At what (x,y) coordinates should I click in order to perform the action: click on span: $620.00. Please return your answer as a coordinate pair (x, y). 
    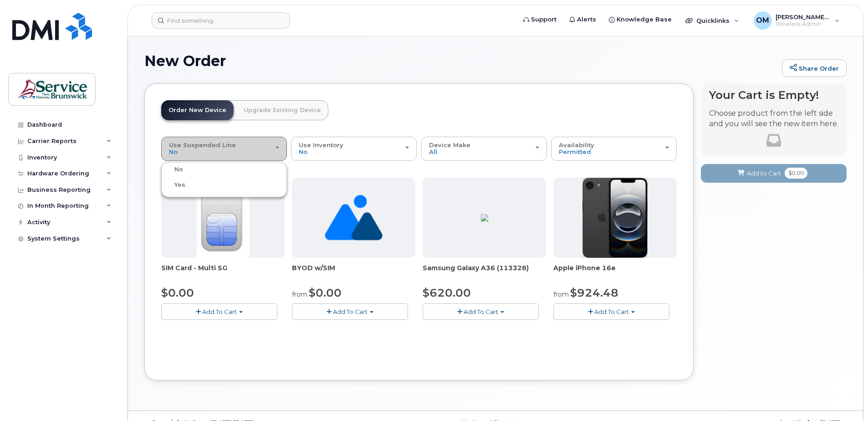
    Looking at the image, I should click on (447, 293).